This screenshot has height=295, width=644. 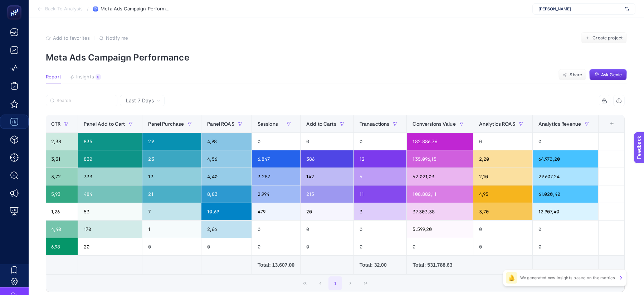 I want to click on div: 37.303,38, so click(x=440, y=212).